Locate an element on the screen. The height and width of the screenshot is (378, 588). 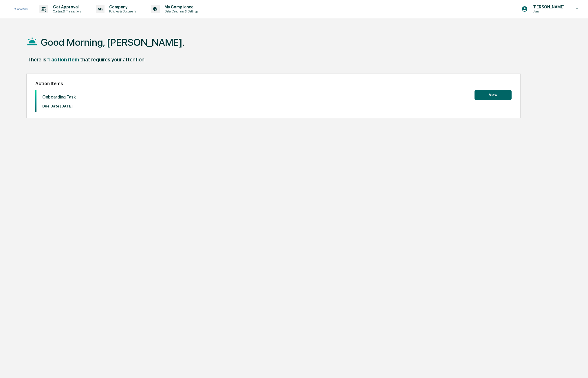
p: My Compliance is located at coordinates (180, 7).